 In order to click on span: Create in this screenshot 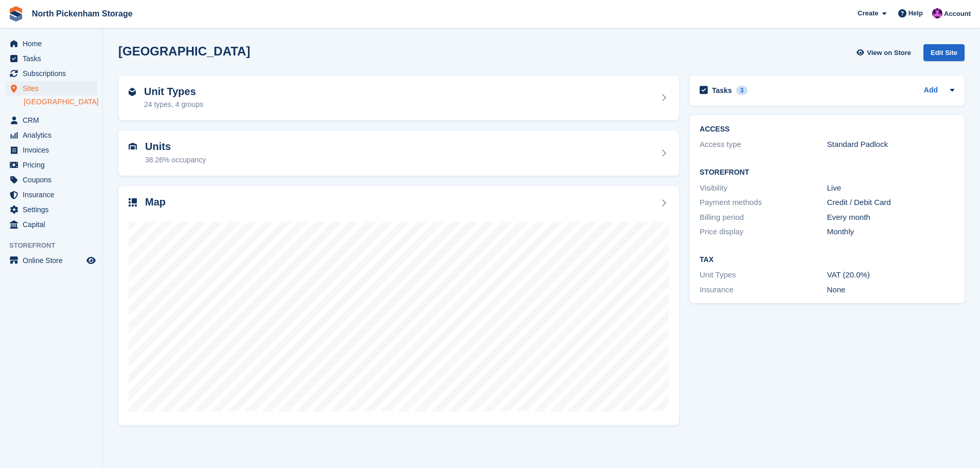, I will do `click(868, 14)`.